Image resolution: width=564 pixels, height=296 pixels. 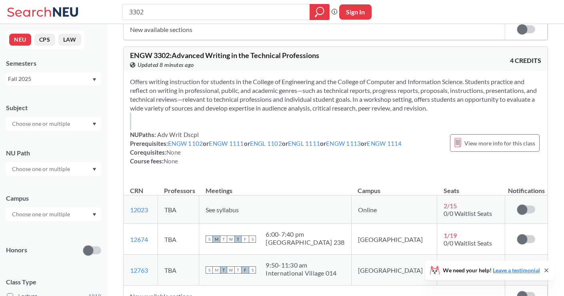 I want to click on th: Meetings, so click(x=275, y=187).